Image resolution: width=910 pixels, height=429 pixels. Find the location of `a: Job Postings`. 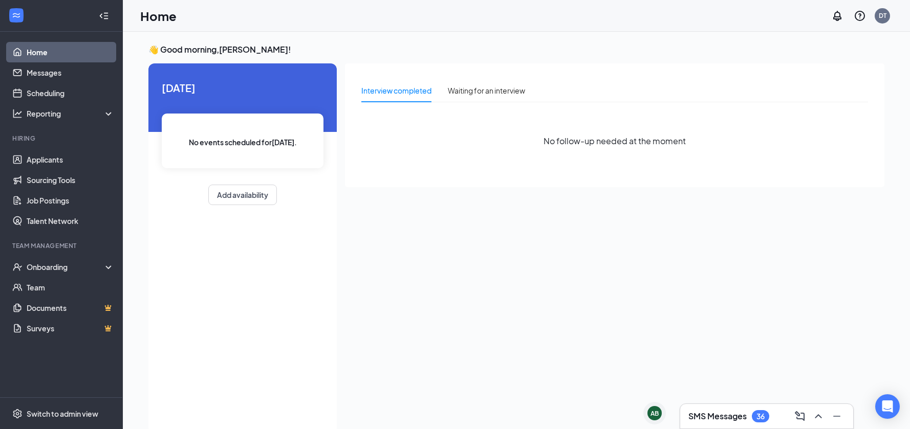

a: Job Postings is located at coordinates (70, 201).